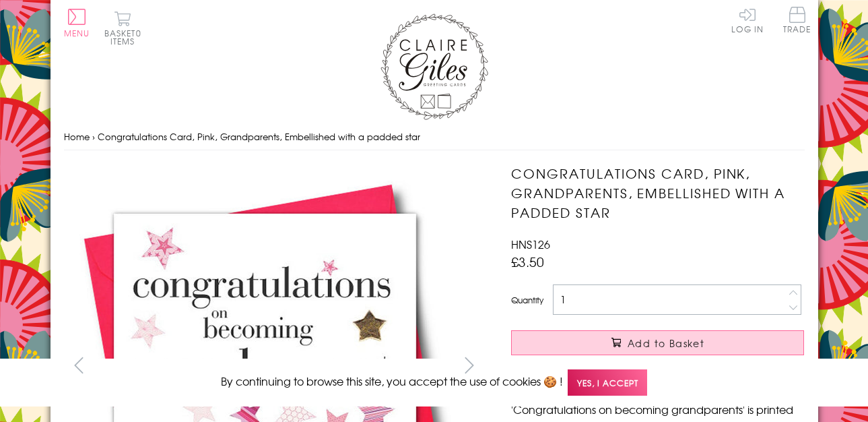  What do you see at coordinates (607, 382) in the screenshot?
I see `span: Yes, I accept` at bounding box center [607, 382].